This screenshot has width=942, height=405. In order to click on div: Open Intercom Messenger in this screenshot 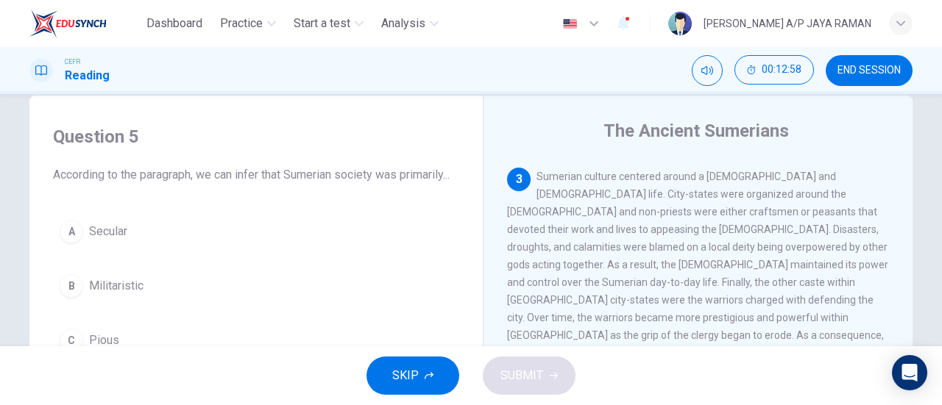, I will do `click(909, 373)`.